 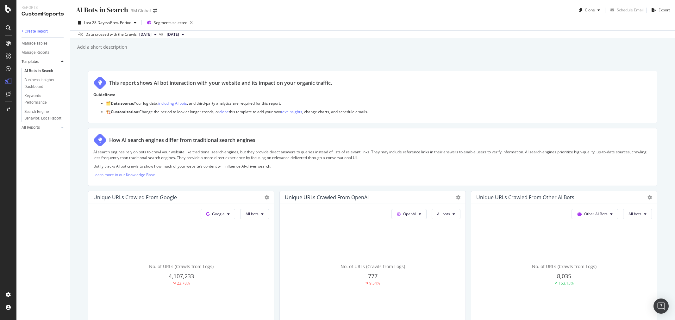 I want to click on div: Business Insights Dashboard, so click(x=42, y=83).